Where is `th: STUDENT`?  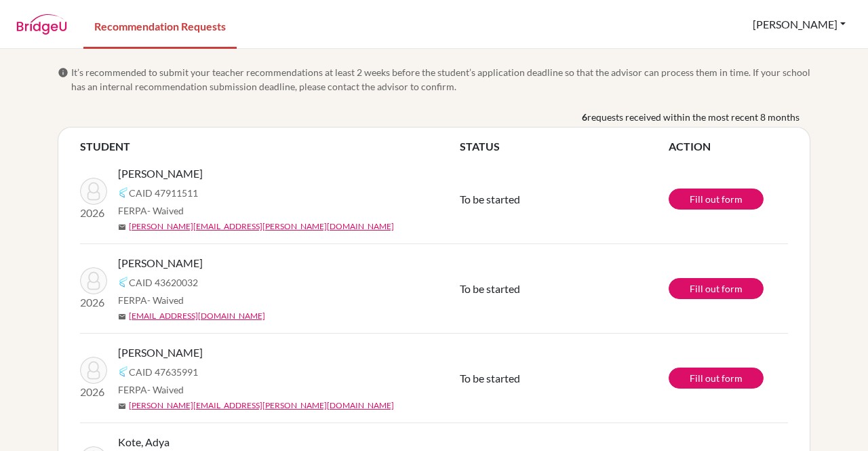 th: STUDENT is located at coordinates (270, 146).